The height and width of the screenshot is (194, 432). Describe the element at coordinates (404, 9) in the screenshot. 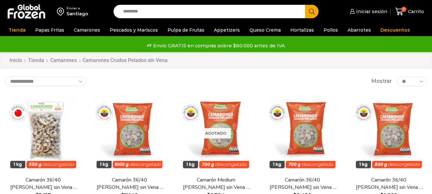

I see `span: 0` at that location.